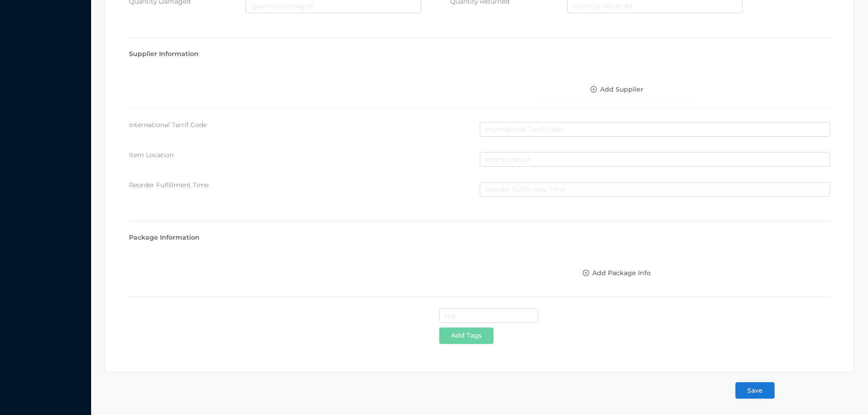  Describe the element at coordinates (304, 155) in the screenshot. I see `div: Item Location` at that location.